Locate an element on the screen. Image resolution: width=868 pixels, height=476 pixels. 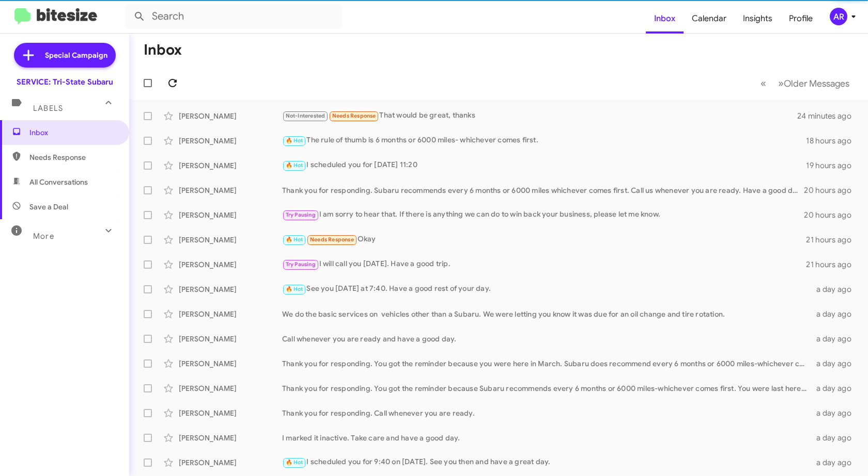
a: Special Campaign is located at coordinates (65, 55).